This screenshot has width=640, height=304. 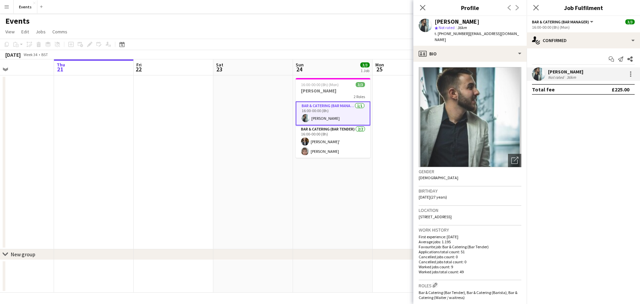 I want to click on span: 36km, so click(x=462, y=27).